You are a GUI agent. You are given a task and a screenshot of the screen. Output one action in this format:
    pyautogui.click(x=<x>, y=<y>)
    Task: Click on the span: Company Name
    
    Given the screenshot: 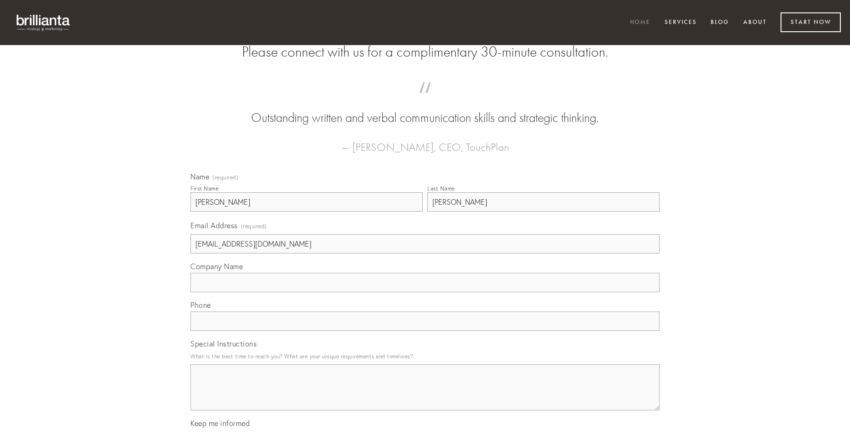 What is the action you would take?
    pyautogui.click(x=217, y=266)
    